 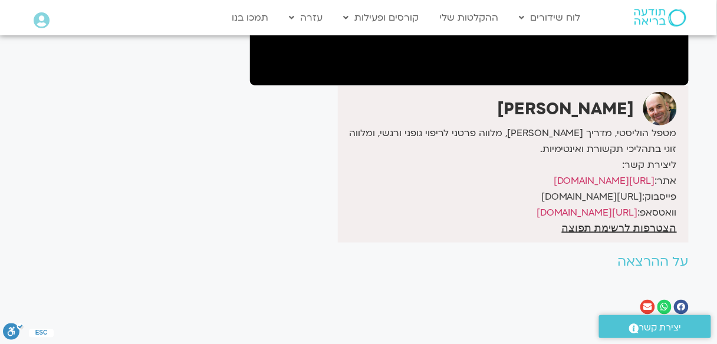 What do you see at coordinates (647, 307) in the screenshot?
I see `div: שיתוף ב email` at bounding box center [647, 307].